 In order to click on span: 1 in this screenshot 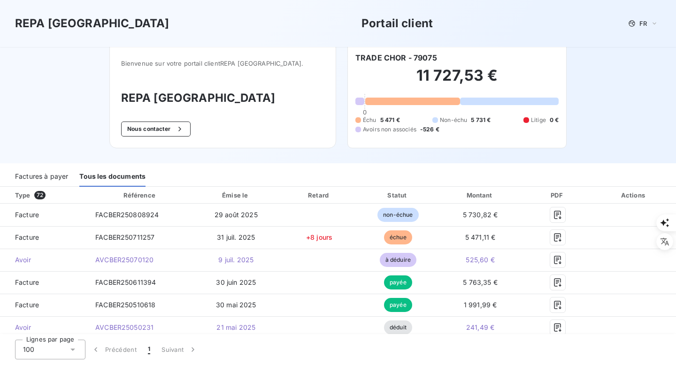, I will do `click(149, 350)`.